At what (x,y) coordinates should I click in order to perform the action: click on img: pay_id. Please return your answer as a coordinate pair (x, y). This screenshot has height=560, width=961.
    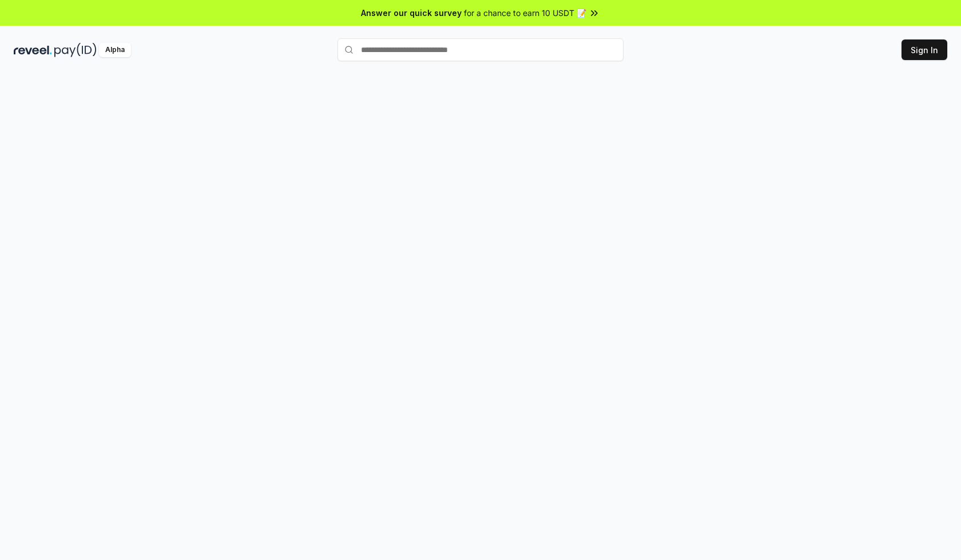
    Looking at the image, I should click on (75, 49).